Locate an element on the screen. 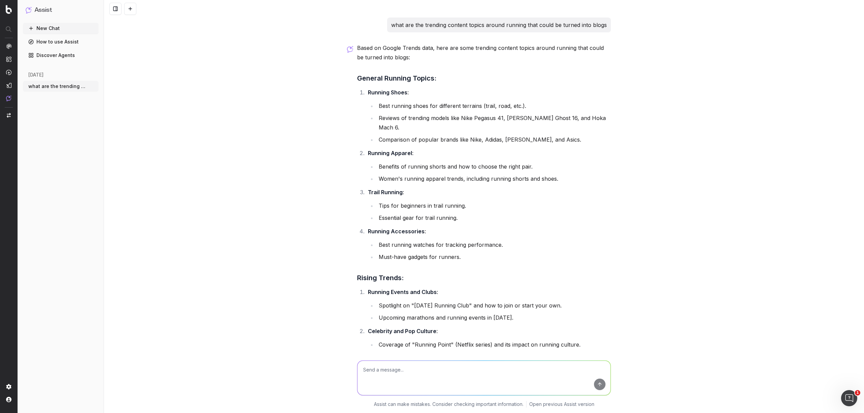 The height and width of the screenshot is (413, 864). li: Best running shoes for different terrains (trail, road, etc.). is located at coordinates (494, 106).